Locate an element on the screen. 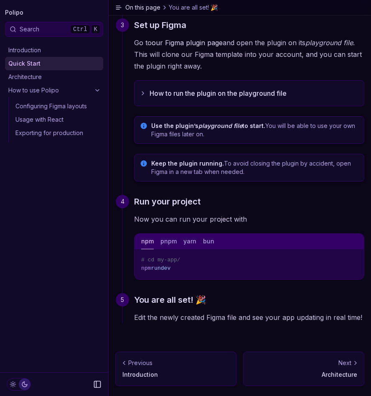  span: npm is located at coordinates (146, 268).